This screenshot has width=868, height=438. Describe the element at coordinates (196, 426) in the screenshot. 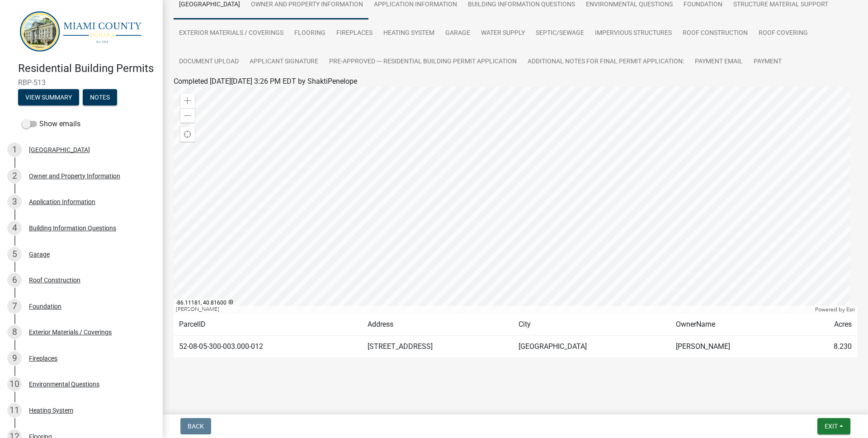

I see `span: Back` at that location.